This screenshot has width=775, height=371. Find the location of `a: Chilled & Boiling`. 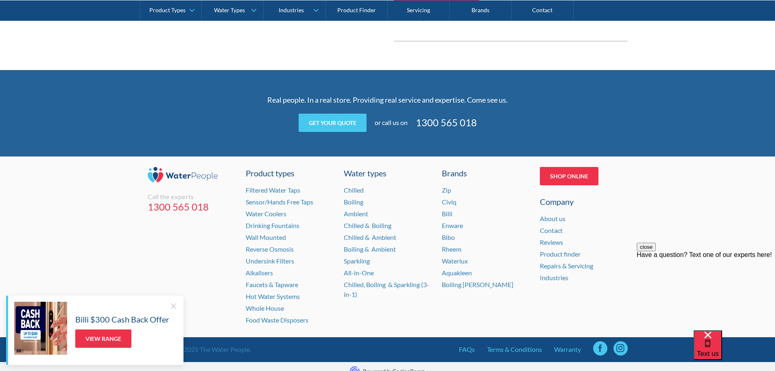

a: Chilled & Boiling is located at coordinates (368, 225).